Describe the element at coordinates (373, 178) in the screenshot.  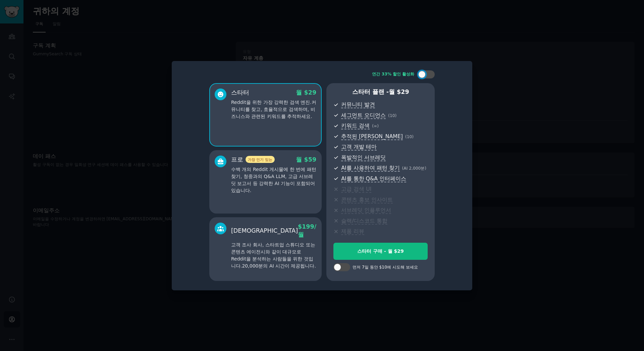
I see `font: AI를 통한 Q&A 인터페이스` at that location.